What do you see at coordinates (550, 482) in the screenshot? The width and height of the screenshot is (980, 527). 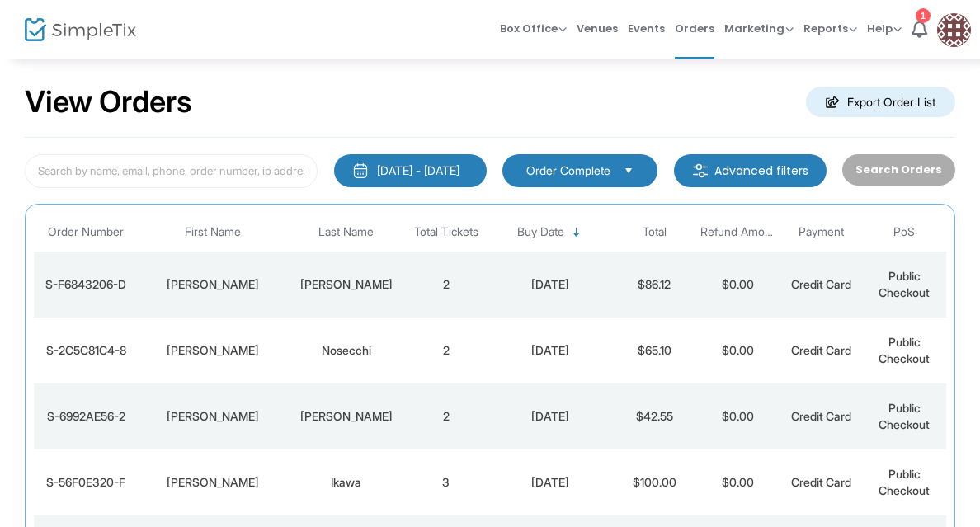 I see `div: 8/13/2025` at bounding box center [550, 482].